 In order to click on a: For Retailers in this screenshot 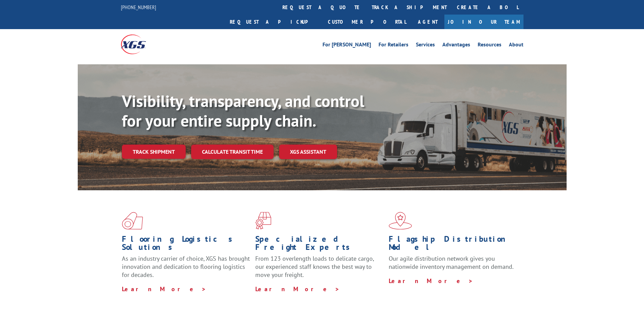, I will do `click(393, 46)`.